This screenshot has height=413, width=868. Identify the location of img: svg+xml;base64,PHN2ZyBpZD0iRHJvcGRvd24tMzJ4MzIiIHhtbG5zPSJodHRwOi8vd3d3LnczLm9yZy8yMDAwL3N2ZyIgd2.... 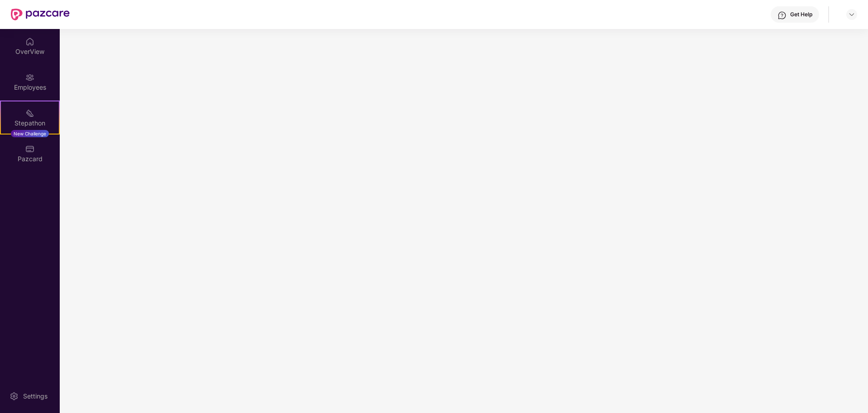
(852, 14).